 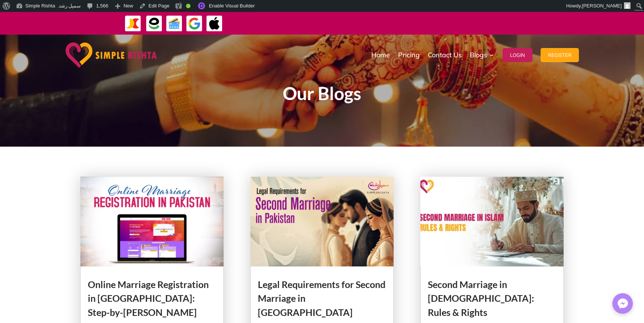 What do you see at coordinates (154, 23) in the screenshot?
I see `img: EasyPaisa-icon` at bounding box center [154, 23].